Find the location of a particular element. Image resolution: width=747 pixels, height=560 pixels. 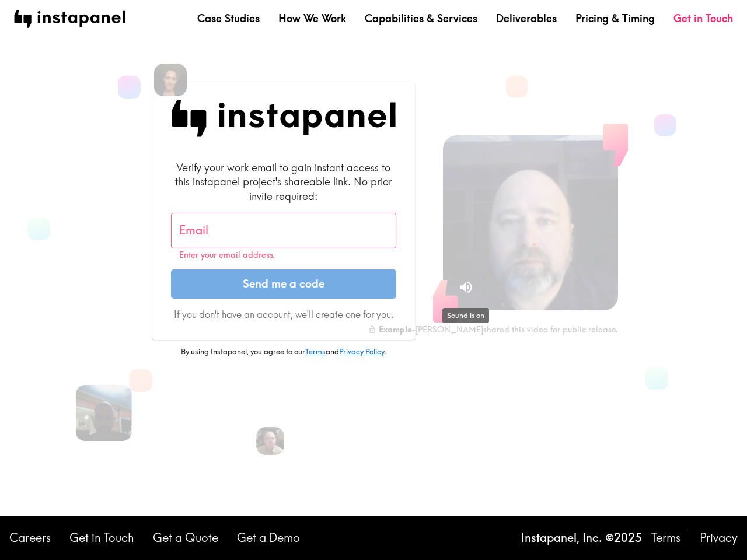

a: Capabilities & Services is located at coordinates (421, 18).